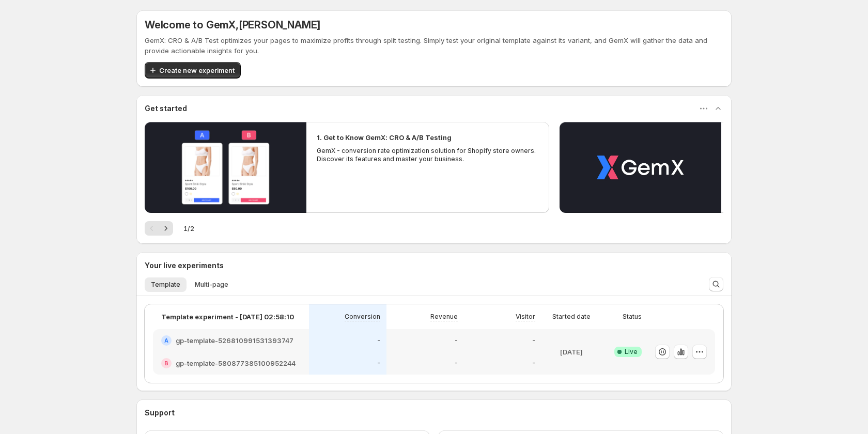  I want to click on button: Create new experiment, so click(193, 70).